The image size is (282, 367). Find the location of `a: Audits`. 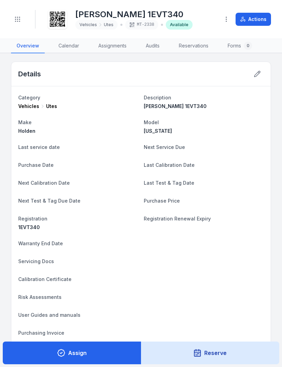

a: Audits is located at coordinates (153, 46).